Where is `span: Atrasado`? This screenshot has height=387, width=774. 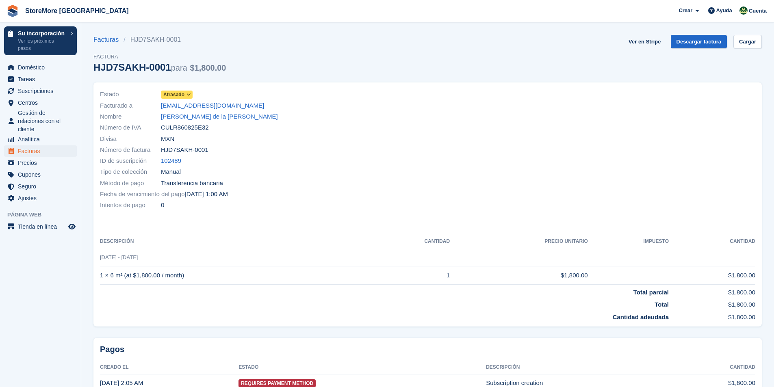
span: Atrasado is located at coordinates (174, 95).